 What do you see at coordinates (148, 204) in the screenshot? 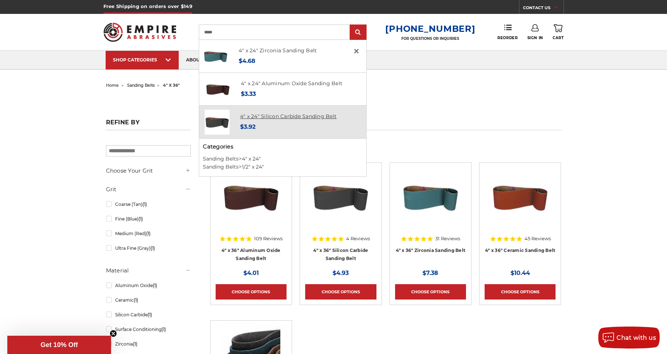
I see `a: Coarse (Tan)` at bounding box center [148, 204].